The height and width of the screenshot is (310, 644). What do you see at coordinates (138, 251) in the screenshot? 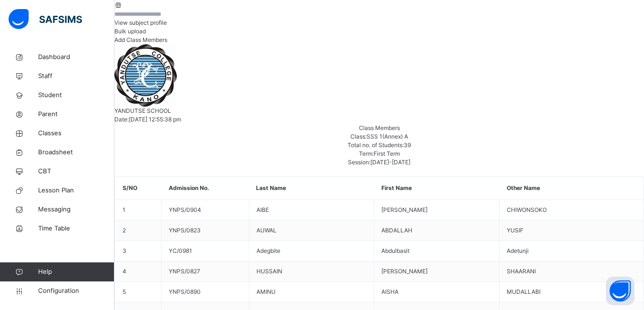
I see `td: 3` at bounding box center [138, 251].